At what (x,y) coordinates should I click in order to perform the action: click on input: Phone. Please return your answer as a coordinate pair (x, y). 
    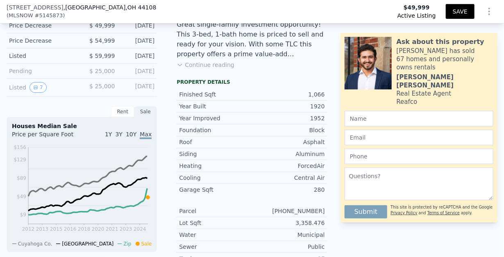
    Looking at the image, I should click on (419, 156).